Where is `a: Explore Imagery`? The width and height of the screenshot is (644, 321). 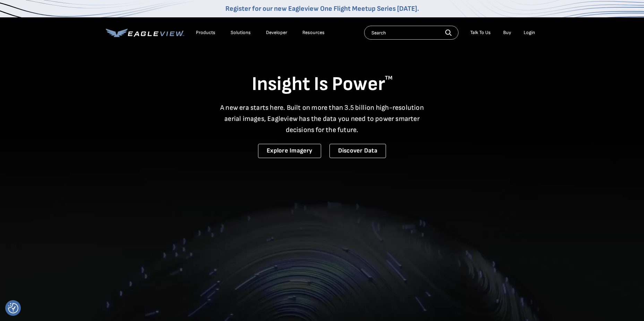
a: Explore Imagery is located at coordinates (289, 151).